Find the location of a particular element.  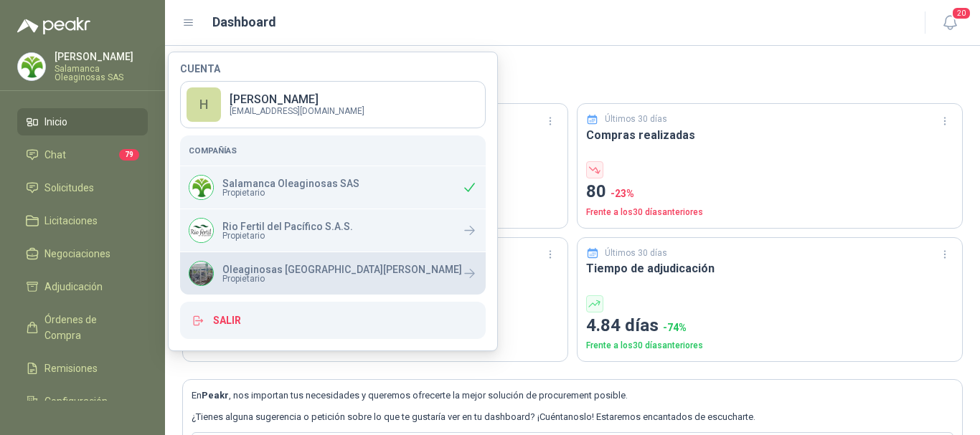

p: Rio Fertil del Pacífico S.A.S. is located at coordinates (288, 227).